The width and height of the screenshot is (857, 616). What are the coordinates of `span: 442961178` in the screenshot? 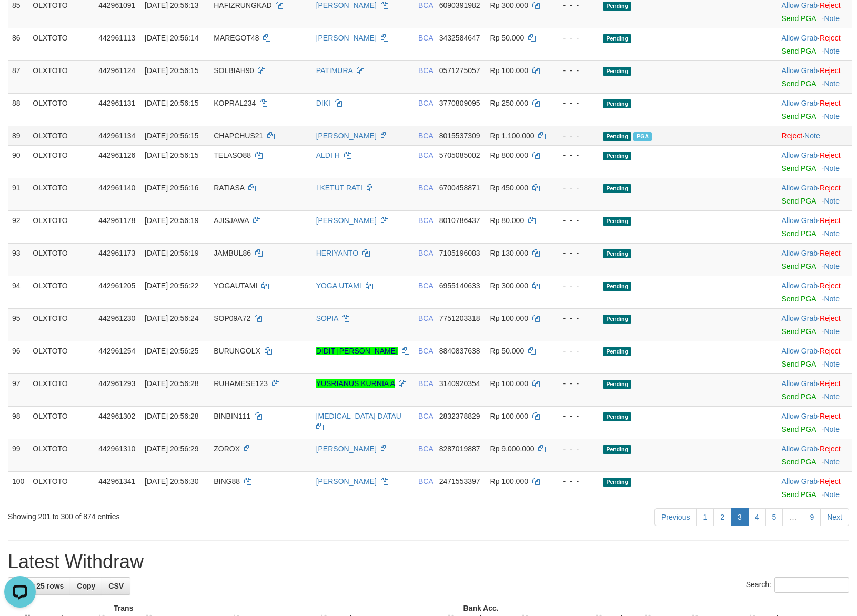 It's located at (117, 220).